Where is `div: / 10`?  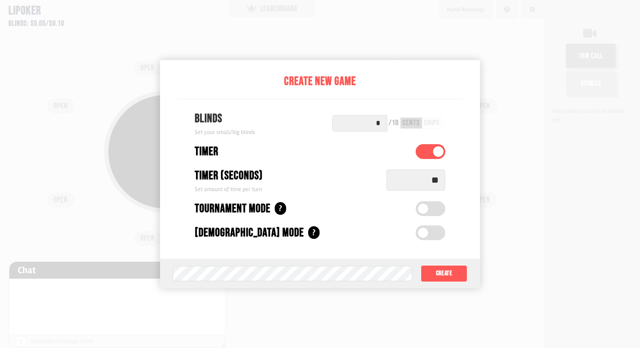
div: / 10 is located at coordinates (394, 123).